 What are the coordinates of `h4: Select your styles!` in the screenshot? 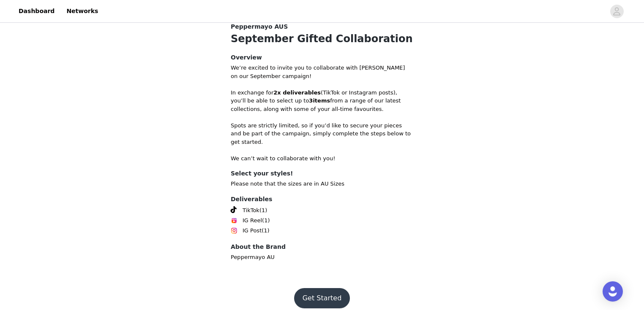 It's located at (322, 173).